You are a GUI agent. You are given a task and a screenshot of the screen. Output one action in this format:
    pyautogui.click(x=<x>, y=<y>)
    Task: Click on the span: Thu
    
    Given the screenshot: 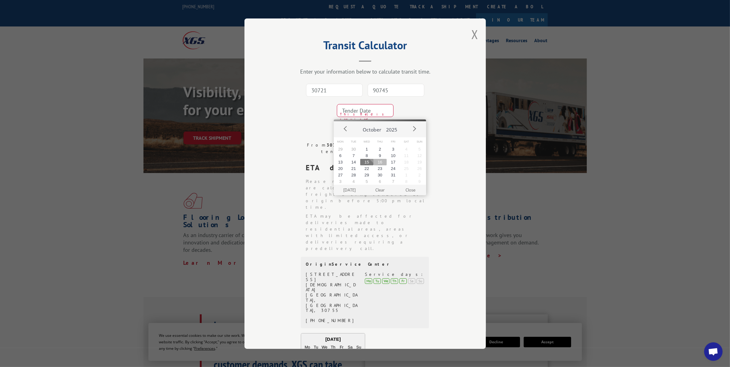 What is the action you would take?
    pyautogui.click(x=380, y=142)
    